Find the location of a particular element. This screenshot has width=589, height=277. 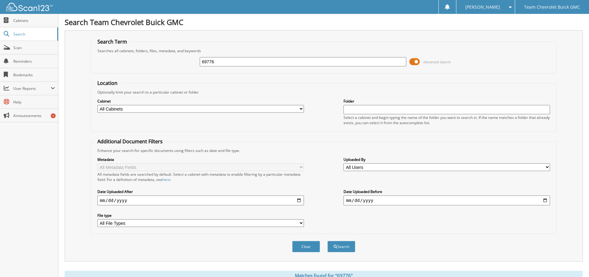

button: Search is located at coordinates (341, 247).